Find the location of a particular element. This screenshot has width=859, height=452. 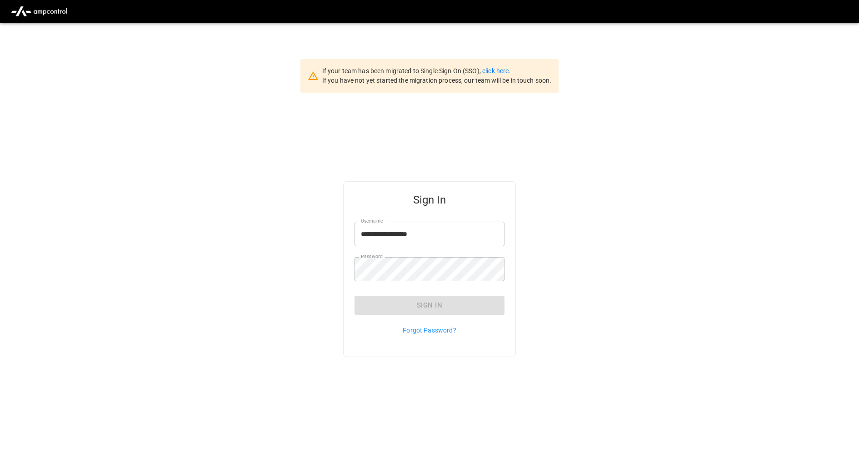

h5: Sign In is located at coordinates (430, 200).